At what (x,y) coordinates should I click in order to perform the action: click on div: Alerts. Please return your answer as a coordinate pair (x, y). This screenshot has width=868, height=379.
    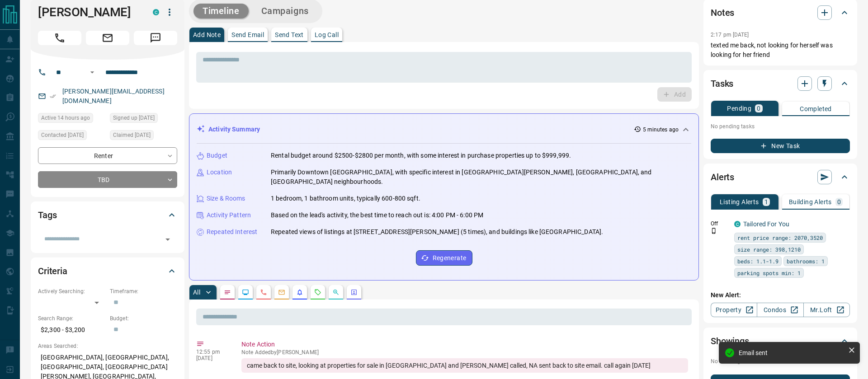
    Looking at the image, I should click on (780, 177).